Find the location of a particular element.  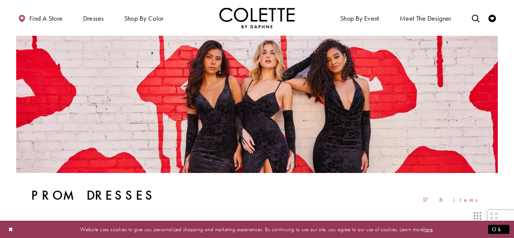

span: 178 items is located at coordinates (453, 200).